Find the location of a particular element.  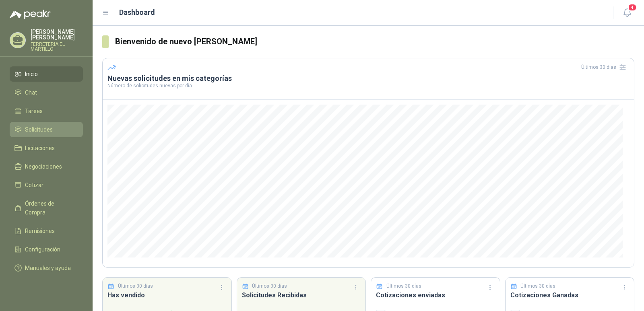

a: Tareas is located at coordinates (46, 111).